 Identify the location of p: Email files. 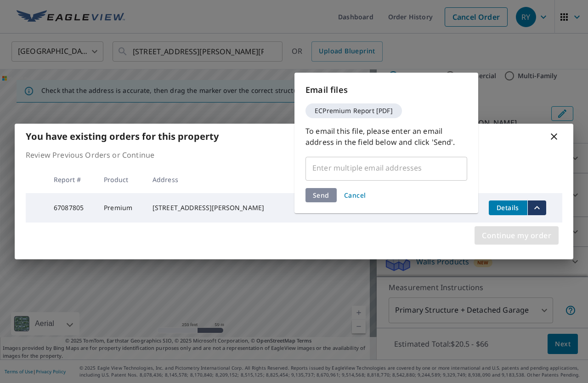
(386, 90).